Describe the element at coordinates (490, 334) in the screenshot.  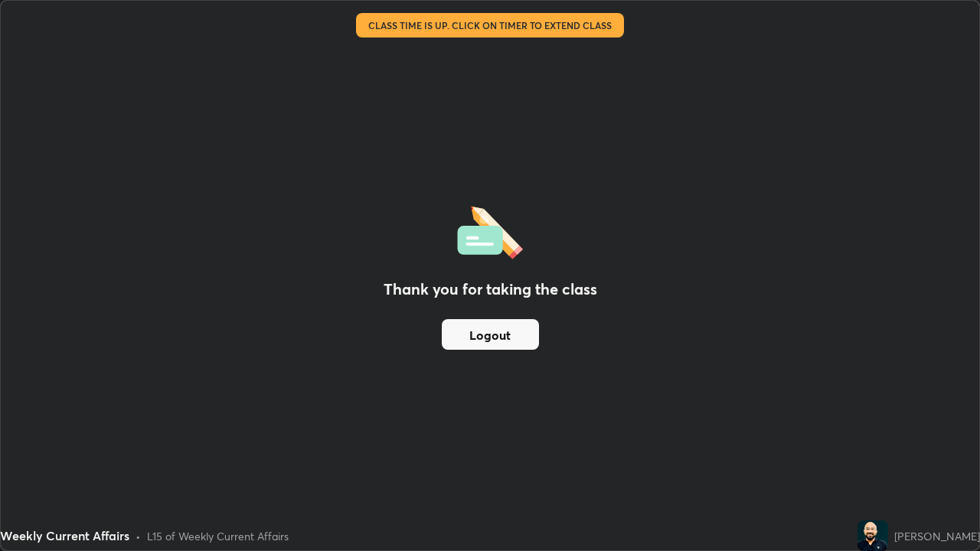
I see `button: Logout` at that location.